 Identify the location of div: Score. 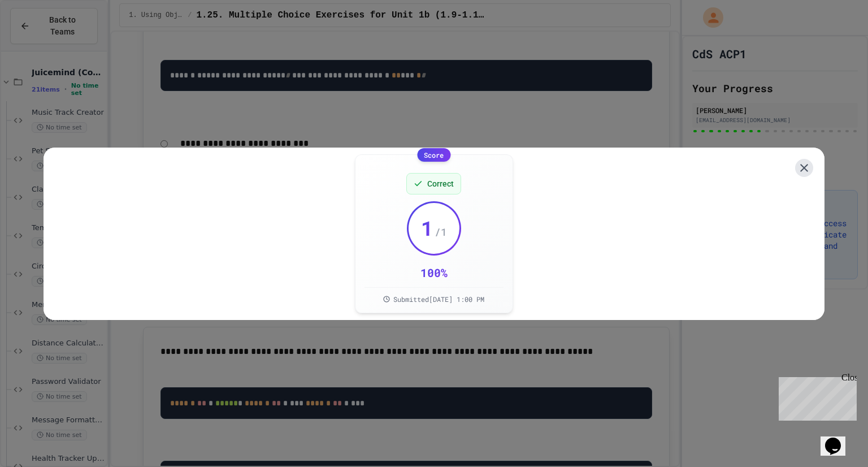
(433, 155).